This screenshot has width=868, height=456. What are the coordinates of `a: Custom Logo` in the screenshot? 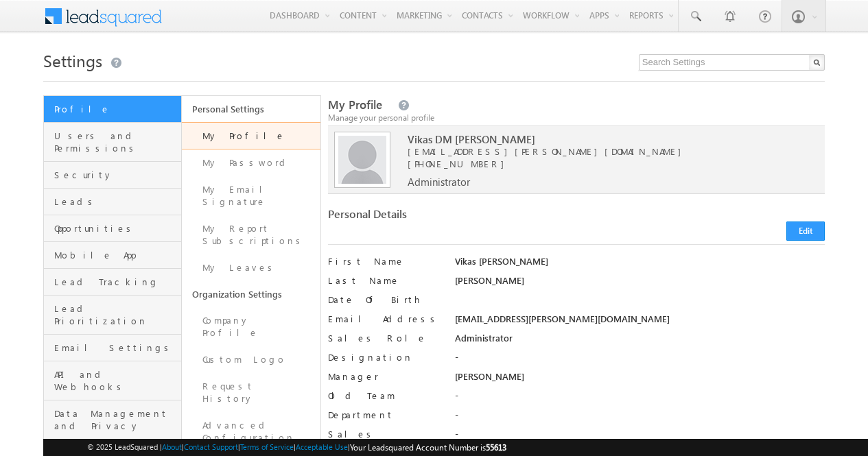 It's located at (250, 359).